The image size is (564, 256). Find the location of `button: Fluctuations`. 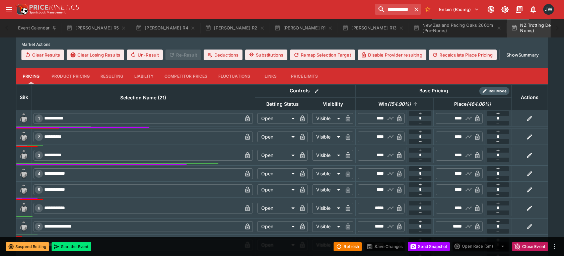

button: Fluctuations is located at coordinates (234, 76).